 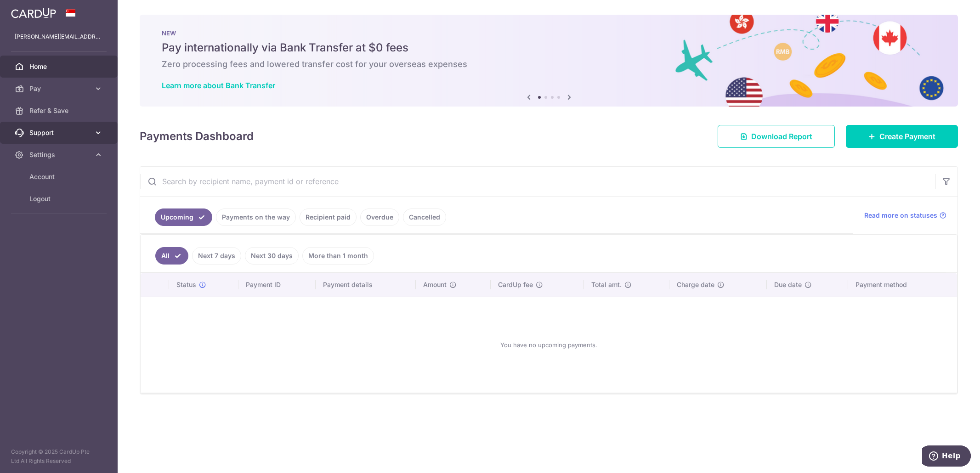 I want to click on a: Upcoming, so click(x=183, y=217).